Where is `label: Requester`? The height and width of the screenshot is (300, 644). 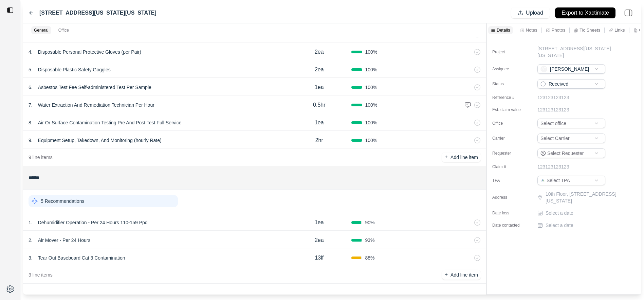 label: Requester is located at coordinates (509, 153).